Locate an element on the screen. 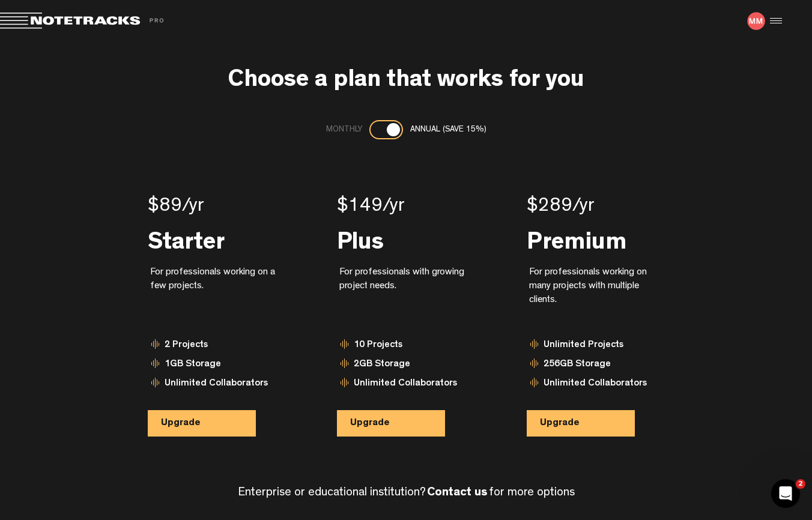 The width and height of the screenshot is (812, 520). div: Plus is located at coordinates (406, 239).